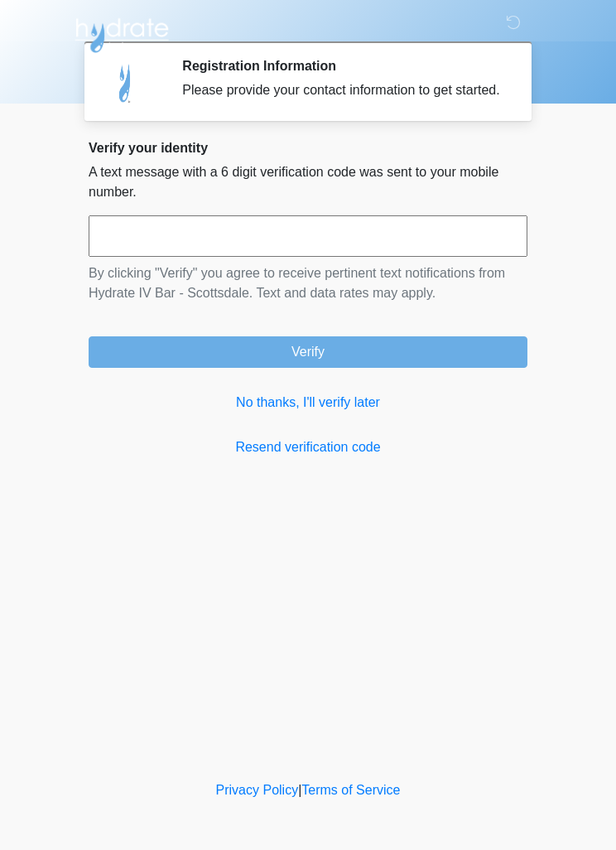 This screenshot has height=850, width=616. Describe the element at coordinates (308, 284) in the screenshot. I see `p: By clicking "Verify" you agree to receive pertinent text notifications from Hydrate IV Bar - Scot...` at that location.